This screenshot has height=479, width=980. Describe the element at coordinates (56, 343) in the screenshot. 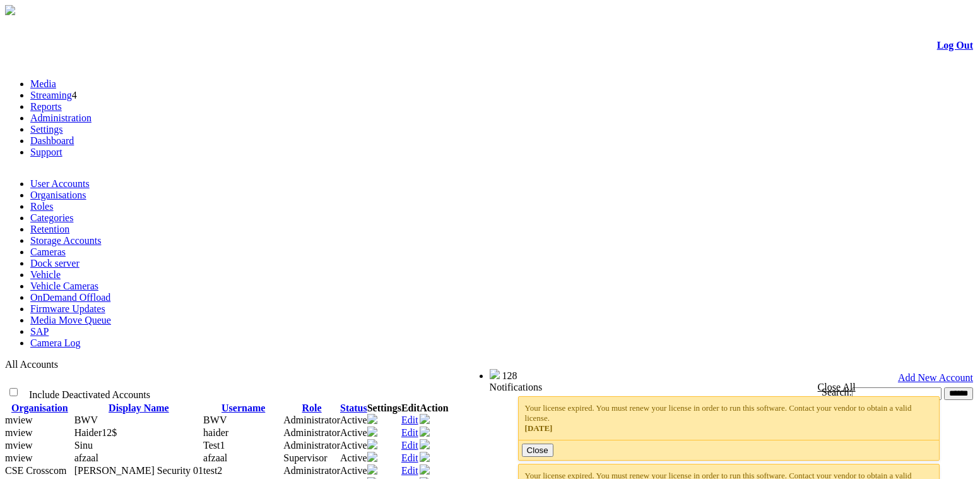

I see `a: Camera Log` at that location.